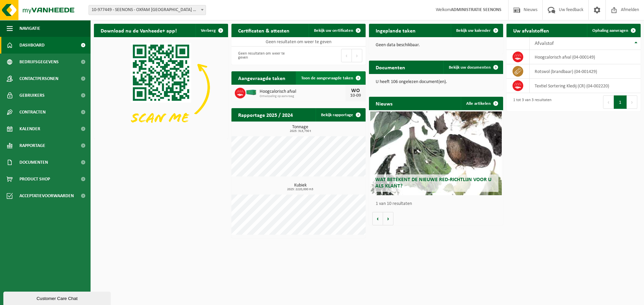 The height and width of the screenshot is (305, 644). I want to click on div: WO, so click(355, 91).